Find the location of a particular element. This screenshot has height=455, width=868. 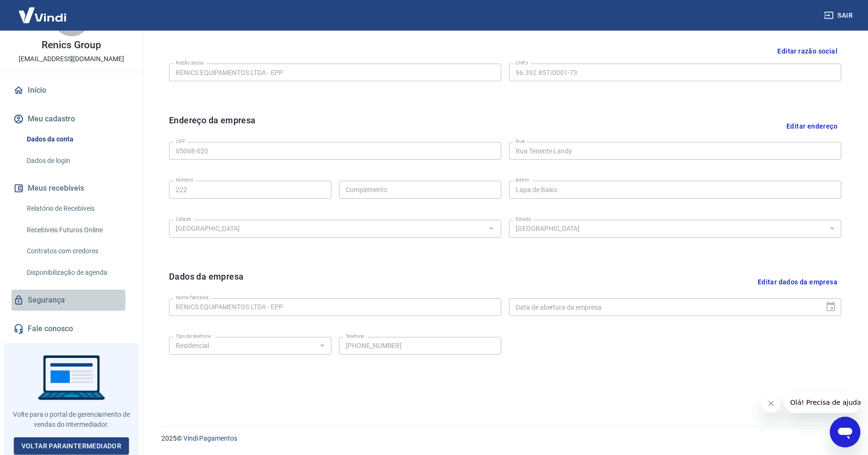

p: 2025 © is located at coordinates (503, 438).